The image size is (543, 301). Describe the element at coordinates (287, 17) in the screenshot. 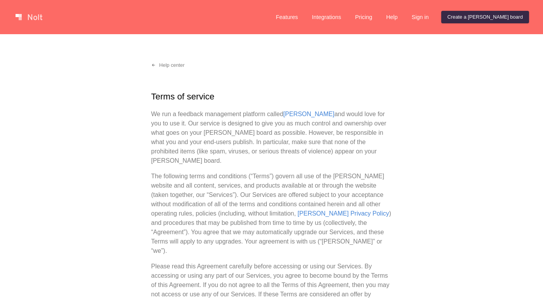

I see `a: Features` at that location.